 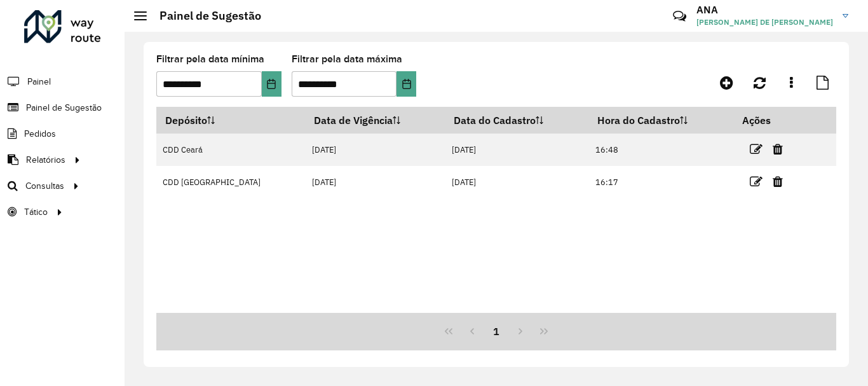 I want to click on th: Data de Vigência, so click(x=376, y=120).